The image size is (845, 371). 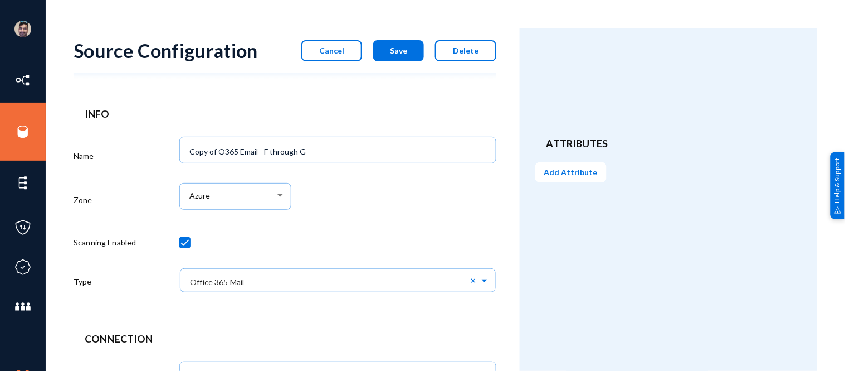 What do you see at coordinates (23, 80) in the screenshot?
I see `img: icon-inventory.svg` at bounding box center [23, 80].